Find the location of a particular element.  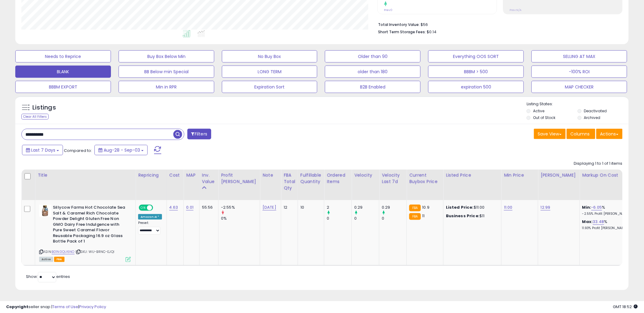

div: Min Price is located at coordinates (520, 175).